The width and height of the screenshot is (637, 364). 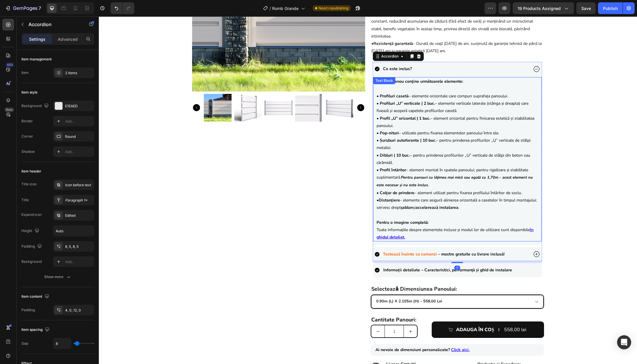 I want to click on div: Edited, so click(x=79, y=215).